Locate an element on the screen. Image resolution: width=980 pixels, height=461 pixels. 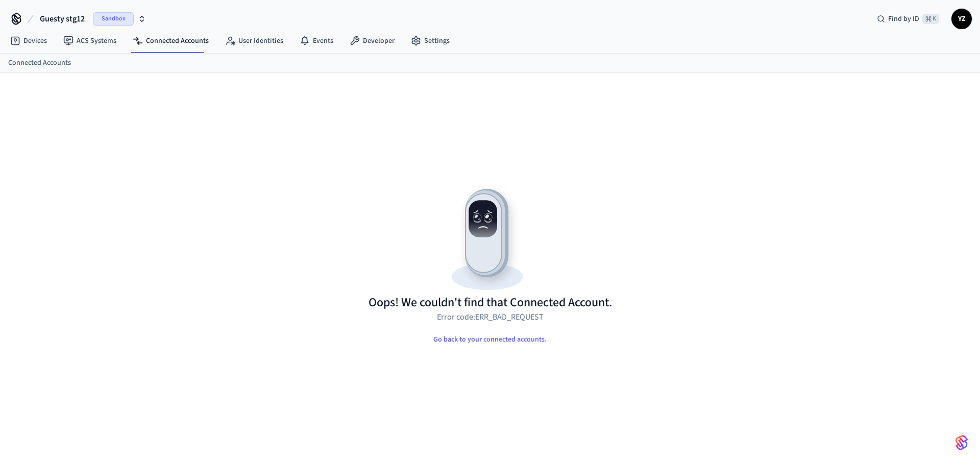
a: Events is located at coordinates (316, 41).